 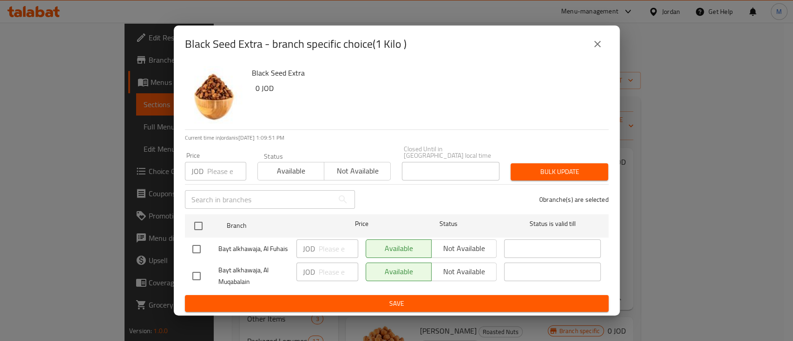 What do you see at coordinates (597, 44) in the screenshot?
I see `button: close` at bounding box center [597, 44].